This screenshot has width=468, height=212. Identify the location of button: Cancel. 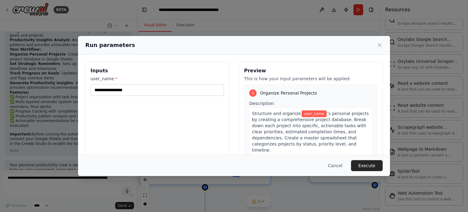
(335, 166).